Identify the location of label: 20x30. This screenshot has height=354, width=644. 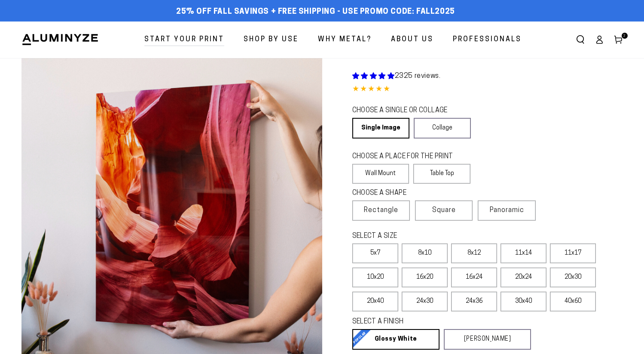
(572, 277).